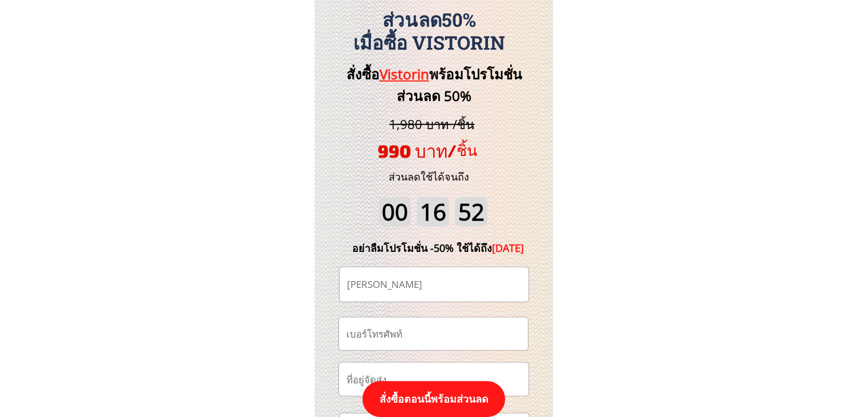 The height and width of the screenshot is (417, 868). What do you see at coordinates (434, 285) in the screenshot?
I see `input: ชื่อ-นามสกุล` at bounding box center [434, 285].